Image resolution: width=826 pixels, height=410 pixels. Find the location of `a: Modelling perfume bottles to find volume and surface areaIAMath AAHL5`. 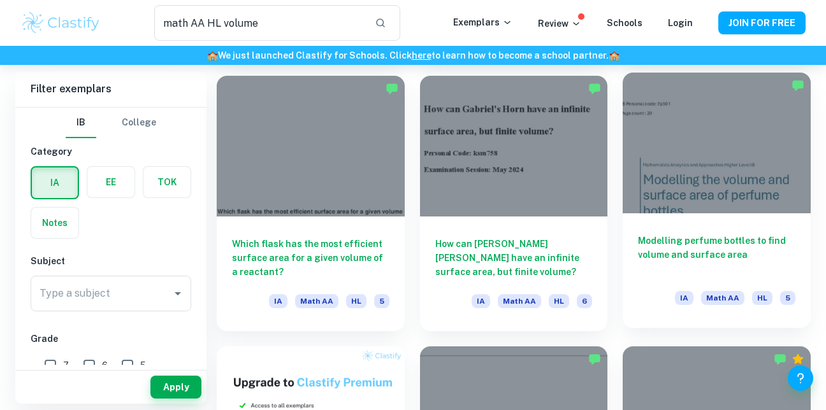

a: Modelling perfume bottles to find volume and surface areaIAMath AAHL5 is located at coordinates (716, 203).